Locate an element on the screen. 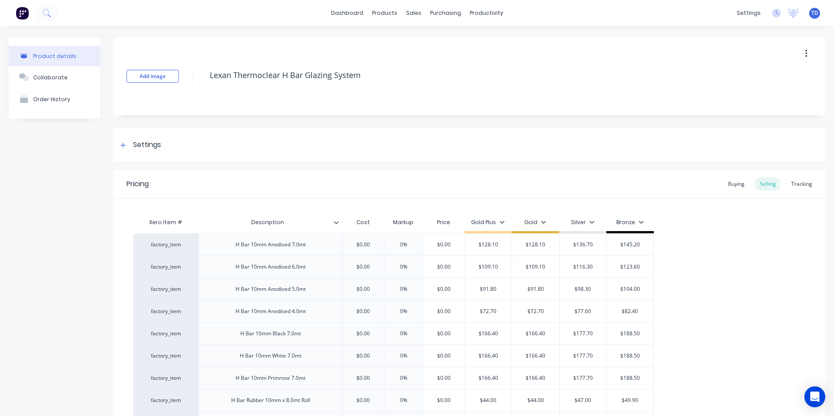  div: Settings is located at coordinates (147, 145).